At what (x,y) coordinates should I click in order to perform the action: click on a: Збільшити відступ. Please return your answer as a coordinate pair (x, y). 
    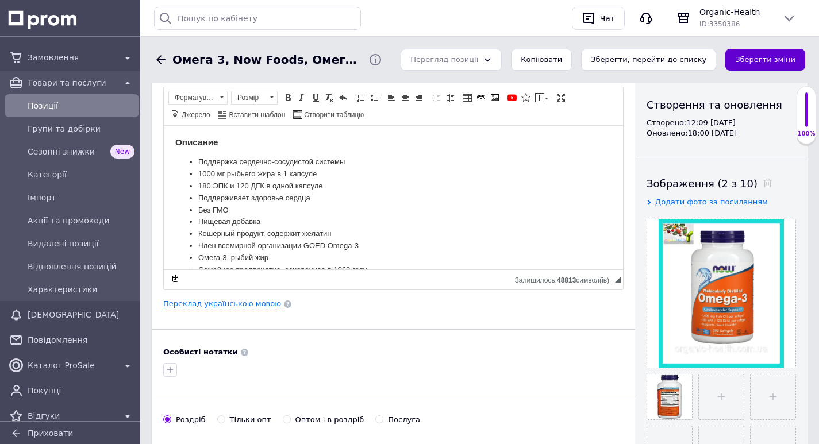
    Looking at the image, I should click on (450, 98).